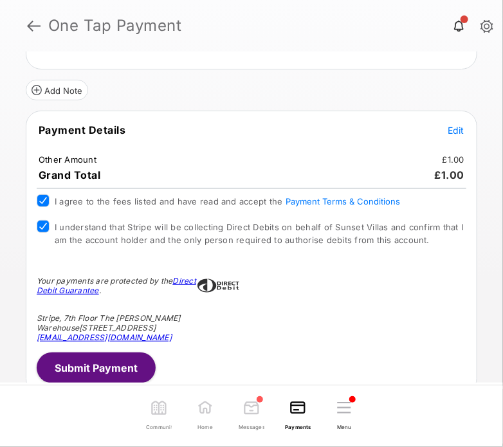  Describe the element at coordinates (344, 424) in the screenshot. I see `span: Menu` at that location.